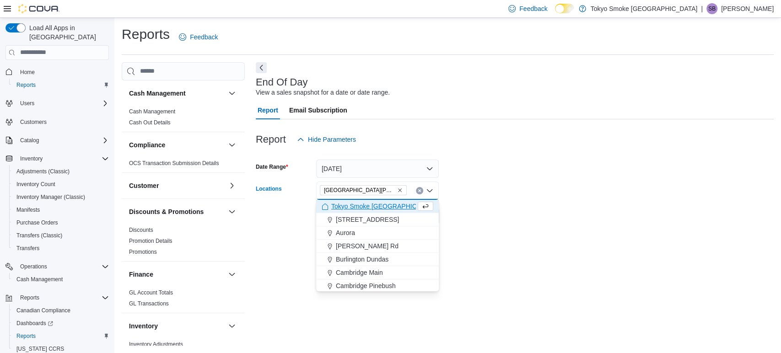 The height and width of the screenshot is (353, 781). Describe the element at coordinates (174, 163) in the screenshot. I see `span: OCS Transaction Submission Details` at that location.